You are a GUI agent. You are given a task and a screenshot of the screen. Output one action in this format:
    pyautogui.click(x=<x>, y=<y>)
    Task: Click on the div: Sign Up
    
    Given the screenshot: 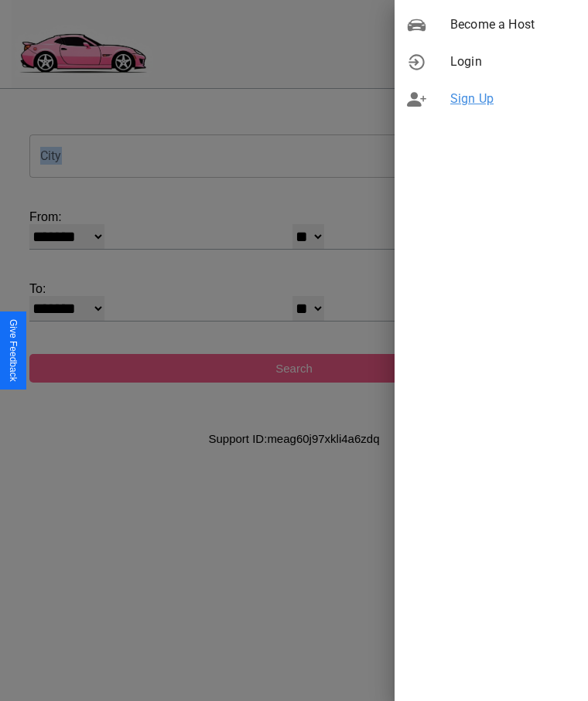 What is the action you would take?
    pyautogui.click(x=491, y=99)
    